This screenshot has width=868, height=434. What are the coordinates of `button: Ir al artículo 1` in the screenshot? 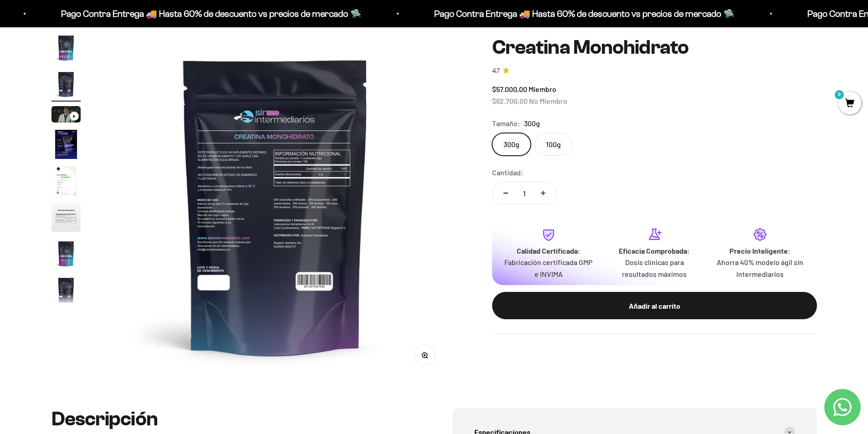 It's located at (66, 49).